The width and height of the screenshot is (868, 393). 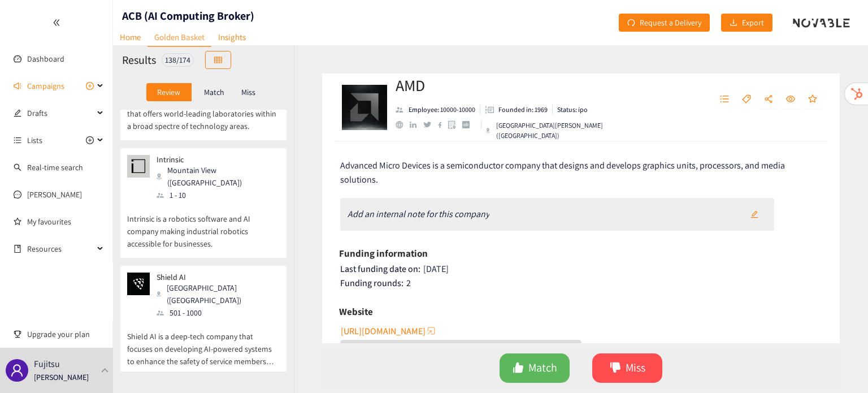 What do you see at coordinates (130, 37) in the screenshot?
I see `a: Home` at bounding box center [130, 37].